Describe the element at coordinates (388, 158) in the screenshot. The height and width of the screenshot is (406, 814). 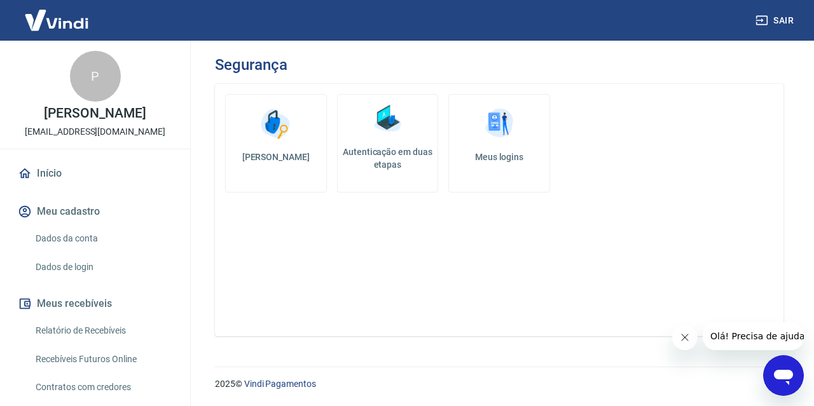
I see `h5: Autenticação em duas etapas` at that location.